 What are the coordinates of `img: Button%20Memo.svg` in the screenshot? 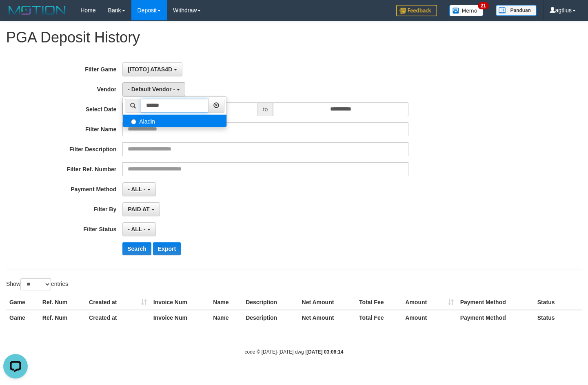 It's located at (467, 11).